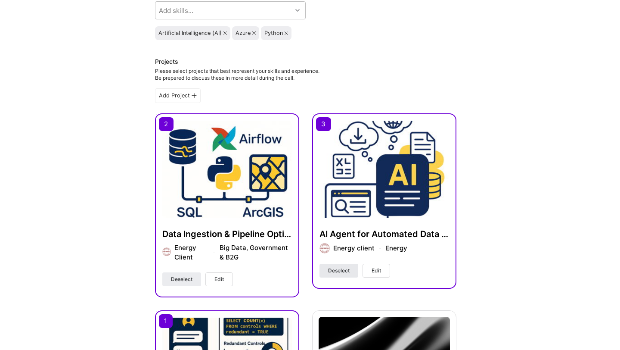 This screenshot has height=350, width=620. What do you see at coordinates (194, 96) in the screenshot?
I see `i: icon PlusBlackFlat` at bounding box center [194, 96].